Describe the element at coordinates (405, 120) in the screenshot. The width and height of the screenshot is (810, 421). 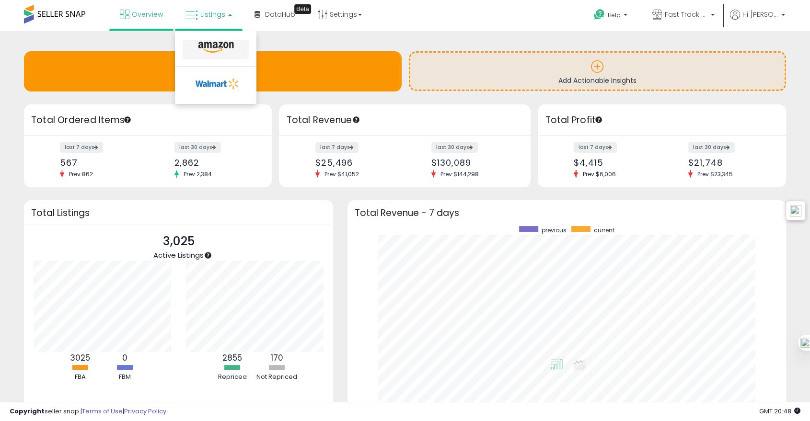
I see `h3: Total Revenue` at that location.